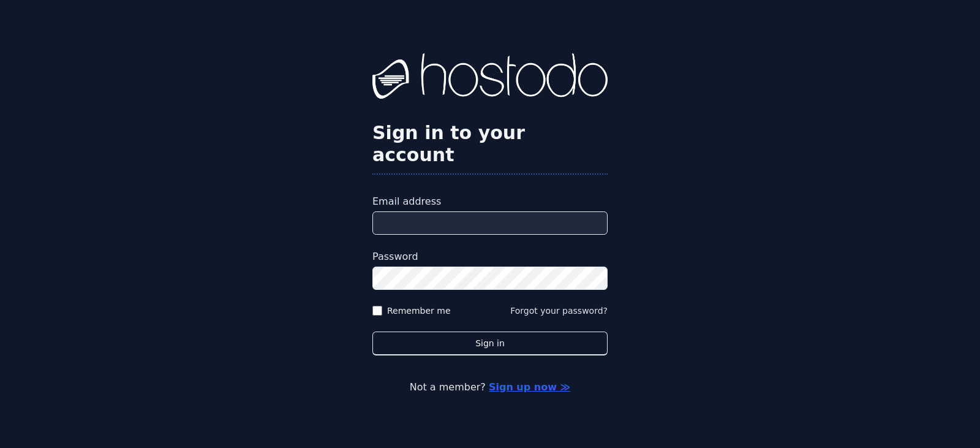  I want to click on label: Remember me, so click(419, 311).